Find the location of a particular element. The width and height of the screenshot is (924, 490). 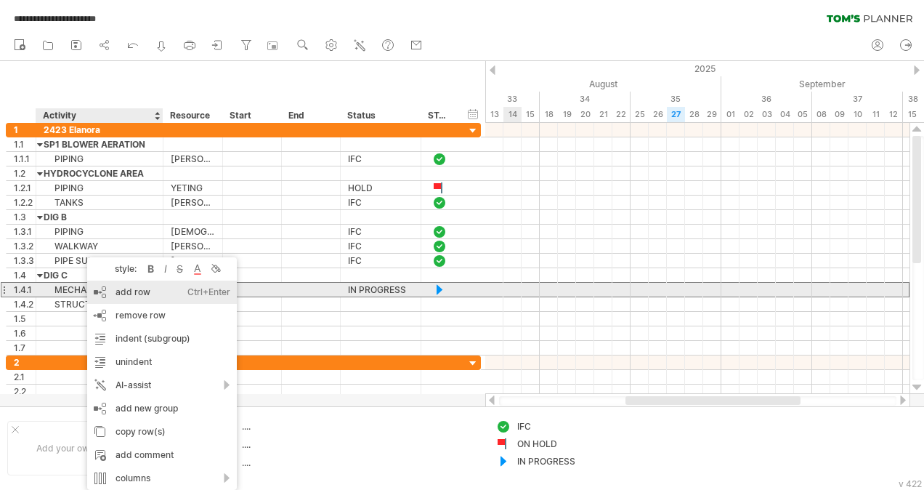

div: Friday, 15 August 2025 is located at coordinates (530, 114).